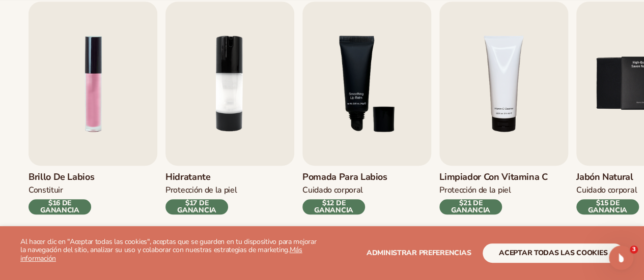  What do you see at coordinates (493, 177) in the screenshot?
I see `font: Limpiador con vitamina C` at bounding box center [493, 177].